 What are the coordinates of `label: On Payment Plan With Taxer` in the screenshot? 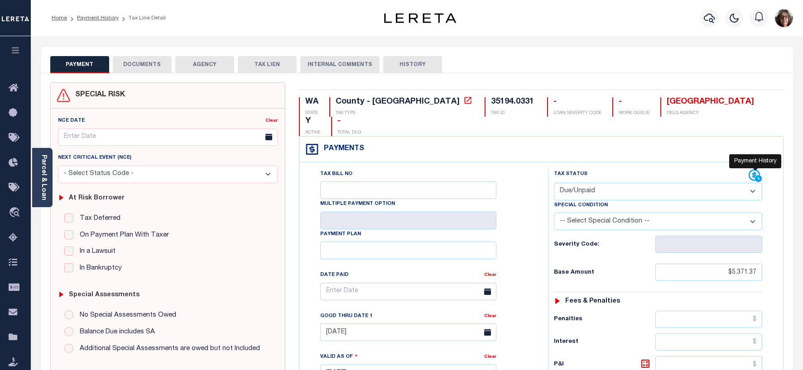 It's located at (122, 236).